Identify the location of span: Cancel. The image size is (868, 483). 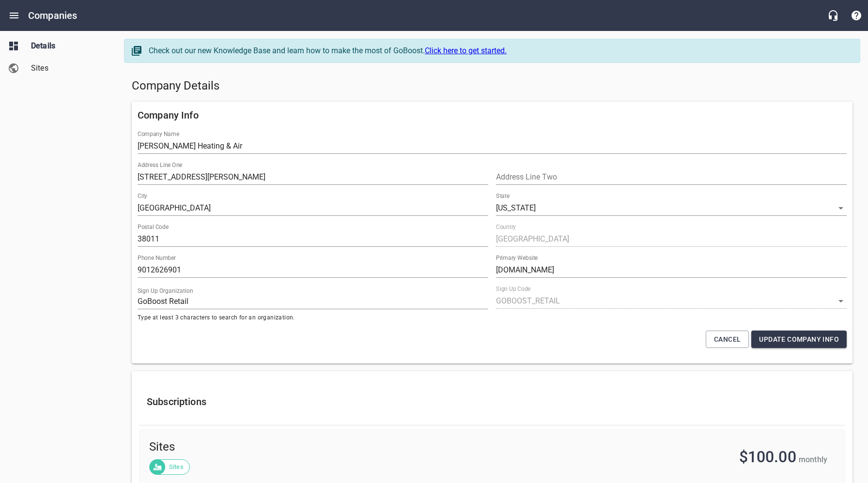
(727, 339).